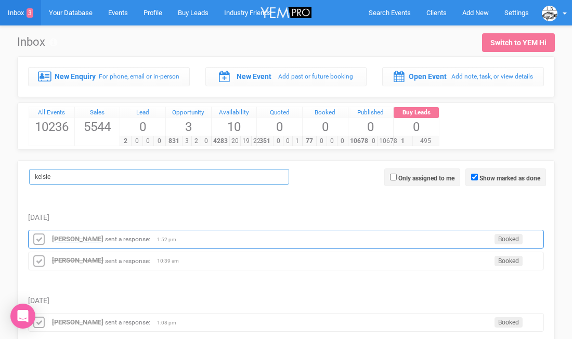 Image resolution: width=572 pixels, height=339 pixels. Describe the element at coordinates (75, 76) in the screenshot. I see `label: New Enquiry` at that location.